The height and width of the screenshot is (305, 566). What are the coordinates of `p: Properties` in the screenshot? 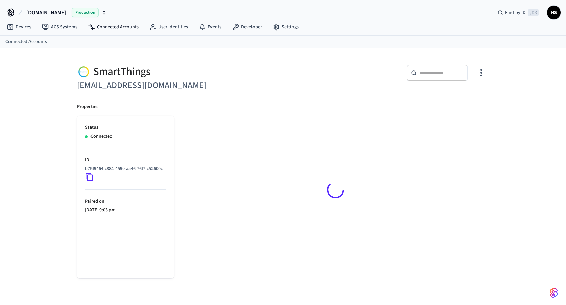 It's located at (88, 107).